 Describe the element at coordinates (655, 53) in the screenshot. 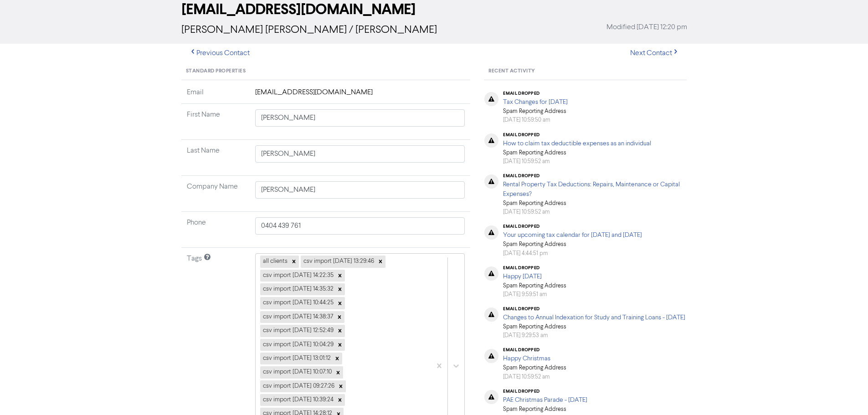

I see `button: Next Contact` at that location.